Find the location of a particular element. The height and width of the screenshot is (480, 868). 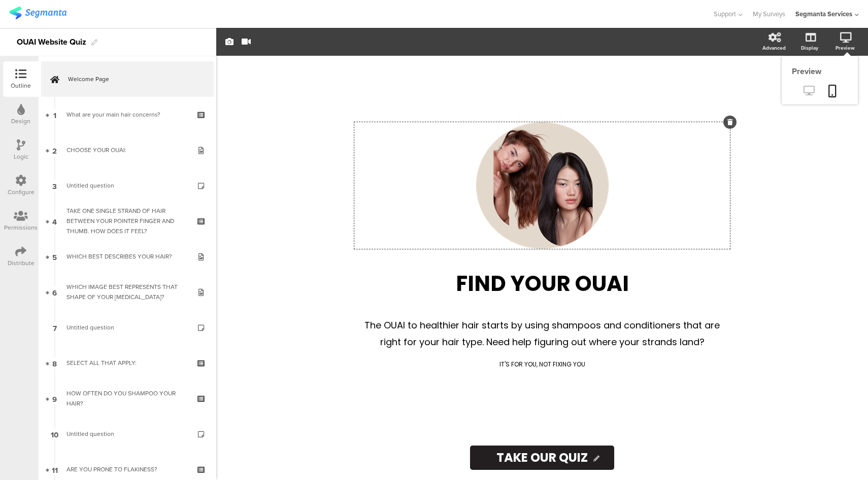

div: WHICH BEST DESCRIBES YOUR HAIR? is located at coordinates (127, 256).